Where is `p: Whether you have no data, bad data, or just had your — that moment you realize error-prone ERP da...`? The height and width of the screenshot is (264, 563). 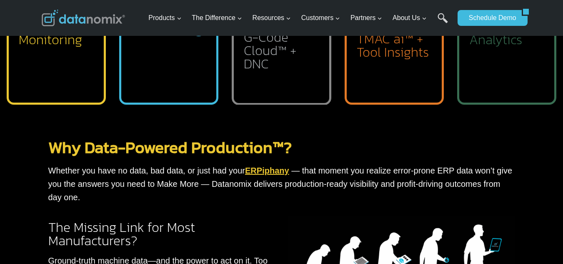 p: Whether you have no data, bad data, or just had your — that moment you realize error-prone ERP da... is located at coordinates (282, 184).